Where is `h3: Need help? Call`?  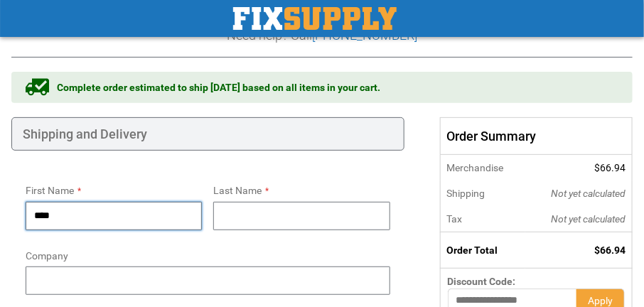
h3: Need help? Call is located at coordinates (322, 36).